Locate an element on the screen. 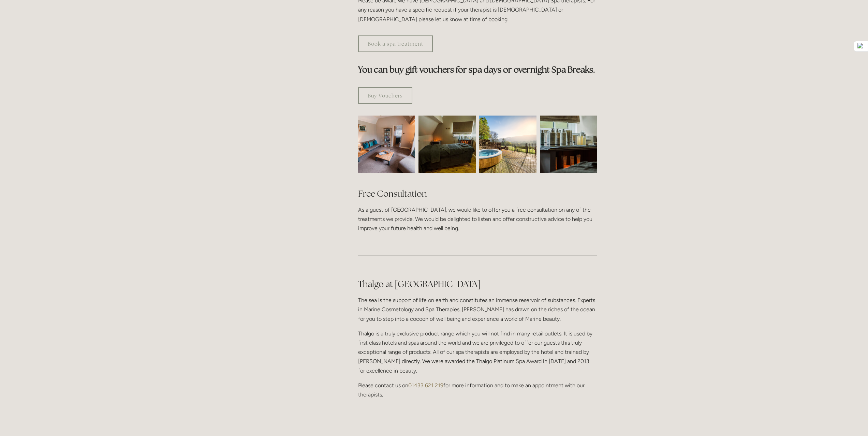 The height and width of the screenshot is (436, 868). img: Spa room, Losehill House Hotel and Spa is located at coordinates (447, 144).